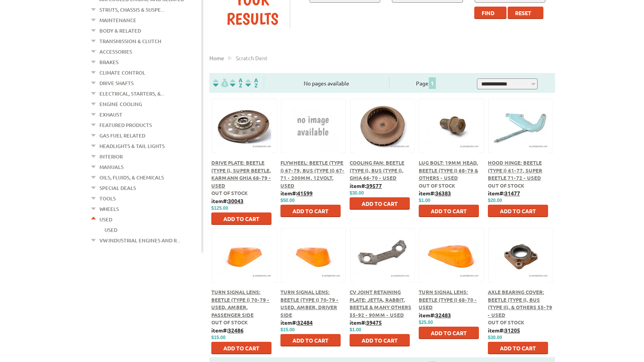  What do you see at coordinates (122, 136) in the screenshot?
I see `a: Gas Fuel Related` at bounding box center [122, 136].